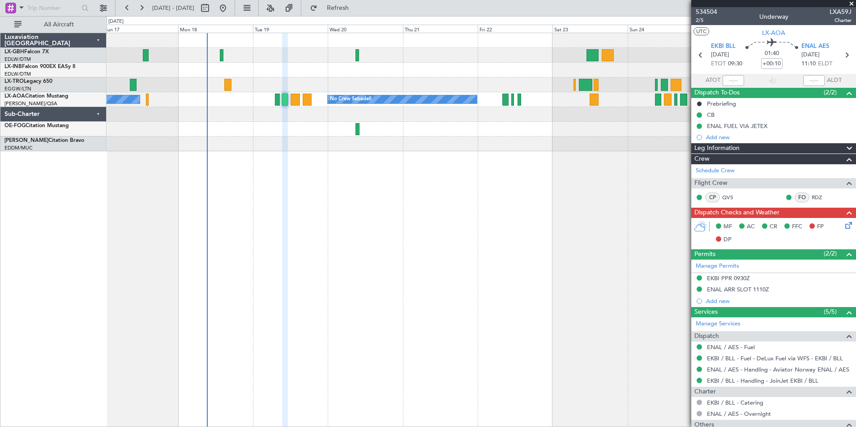 This screenshot has width=856, height=427. Describe the element at coordinates (727, 227) in the screenshot. I see `span: MF` at that location.